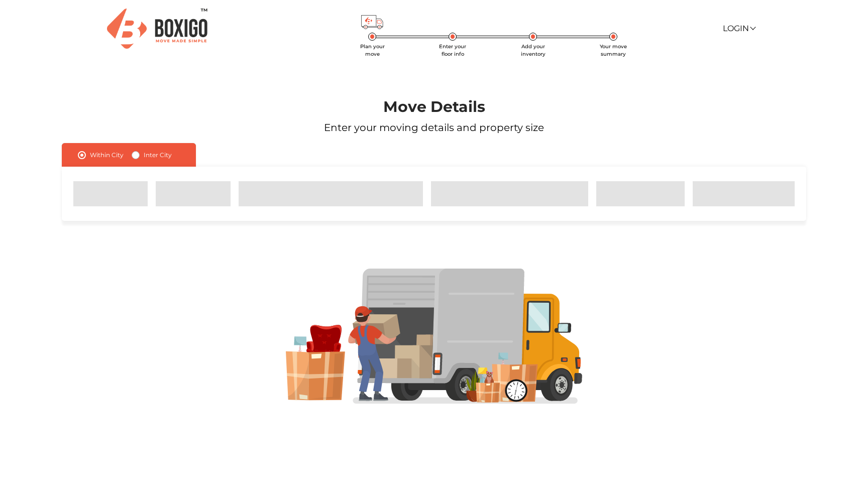 This screenshot has width=868, height=498. What do you see at coordinates (533, 50) in the screenshot?
I see `span: Add your inventory` at bounding box center [533, 50].